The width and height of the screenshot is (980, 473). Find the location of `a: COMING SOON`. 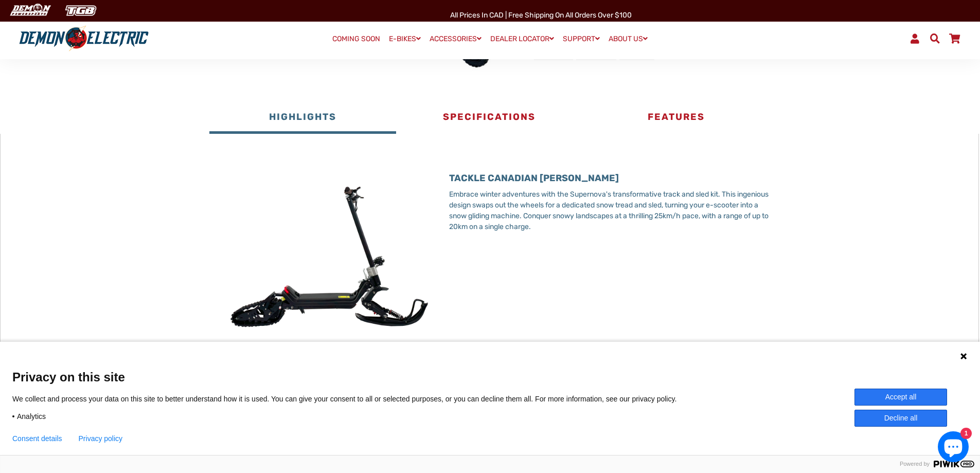

a: COMING SOON is located at coordinates (356, 39).